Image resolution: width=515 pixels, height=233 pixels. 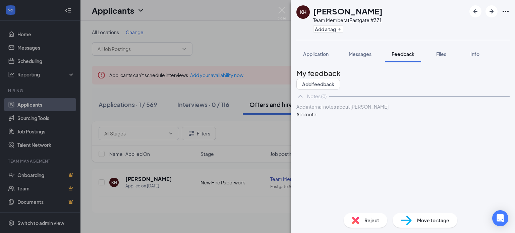 What do you see at coordinates (475, 54) in the screenshot?
I see `span: Info` at bounding box center [475, 54].